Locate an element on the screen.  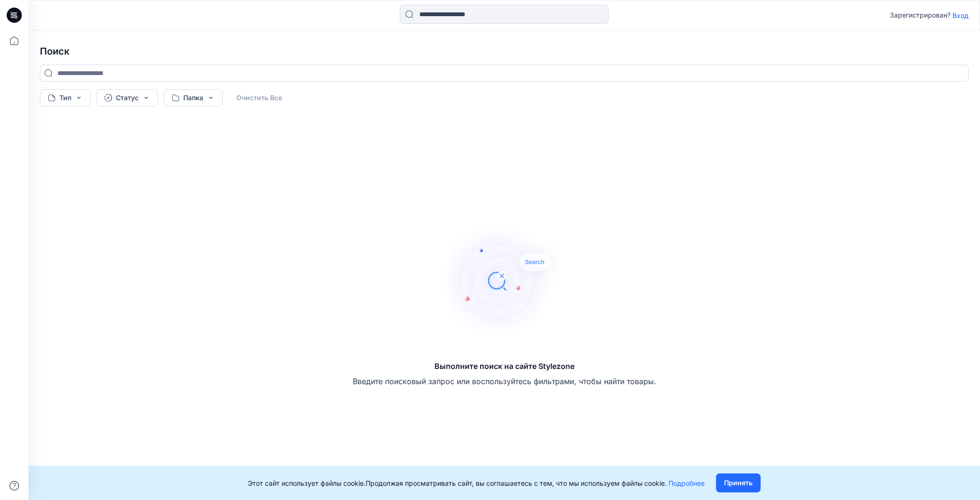
ya-tr-span: Поиск is located at coordinates (55, 51).